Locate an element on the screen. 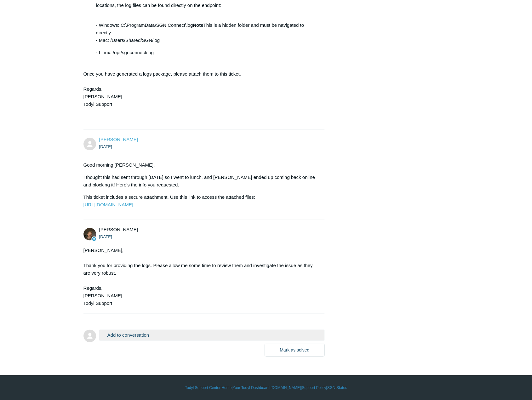 The width and height of the screenshot is (532, 400). a: Support Policy is located at coordinates (314, 388).